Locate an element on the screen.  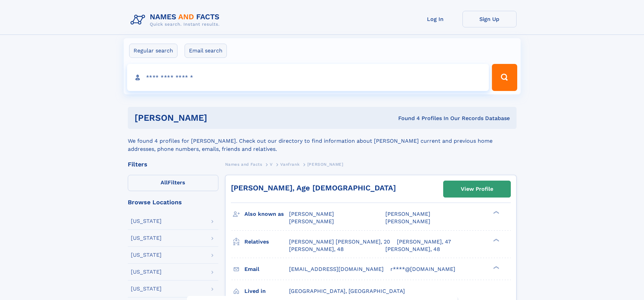
div: View Profile is located at coordinates (477, 189).